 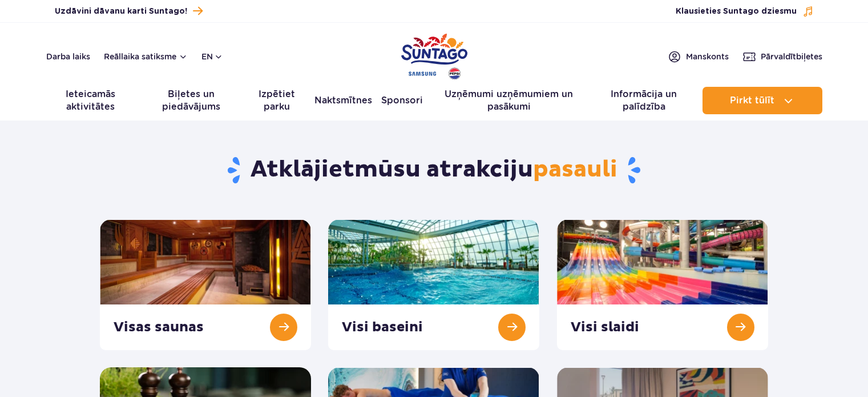 What do you see at coordinates (191, 100) in the screenshot?
I see `font: Biļetes un piedāvājums` at bounding box center [191, 100].